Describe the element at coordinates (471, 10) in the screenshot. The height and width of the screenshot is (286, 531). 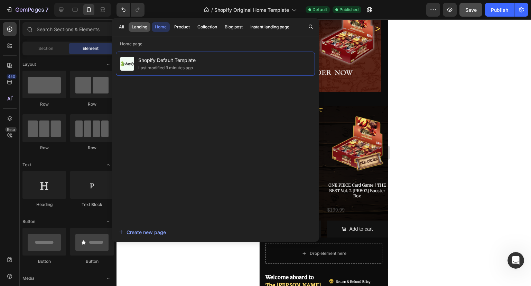
I see `span: Save` at that location.